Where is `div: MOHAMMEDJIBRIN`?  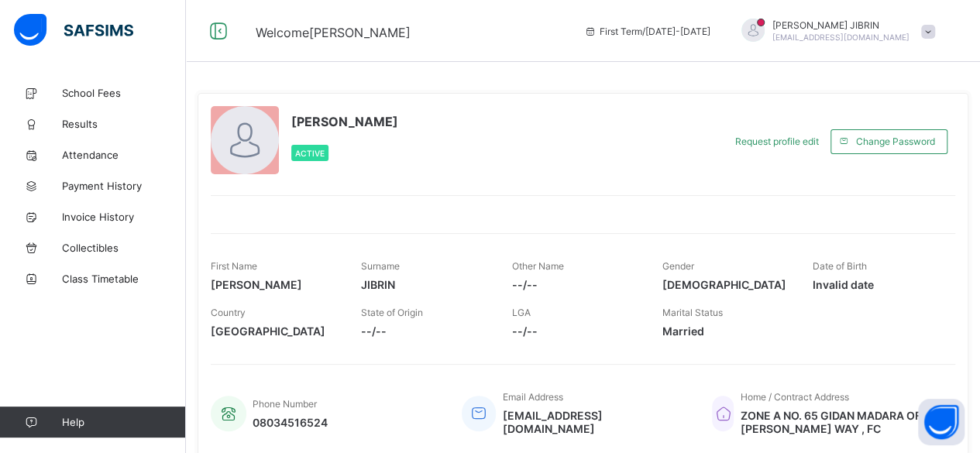 div: MOHAMMEDJIBRIN is located at coordinates (835, 31).